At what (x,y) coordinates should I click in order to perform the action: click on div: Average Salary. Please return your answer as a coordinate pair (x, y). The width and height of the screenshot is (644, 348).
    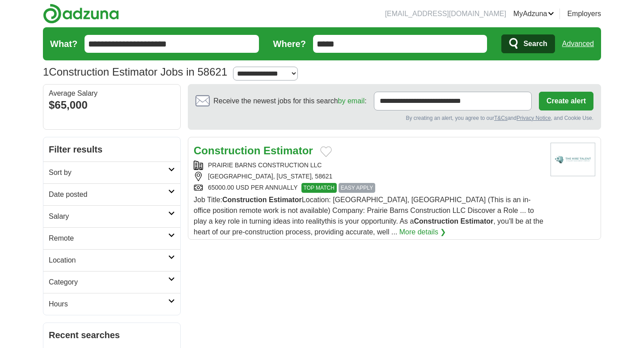
    Looking at the image, I should click on (112, 94).